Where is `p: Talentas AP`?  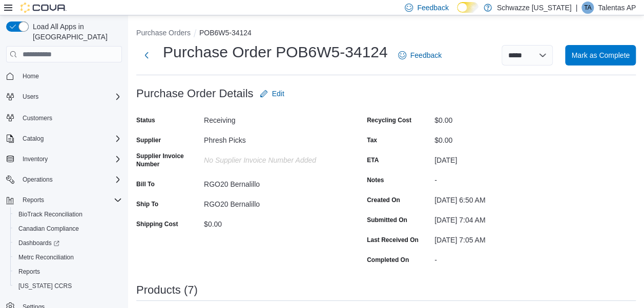 p: Talentas AP is located at coordinates (617, 7).